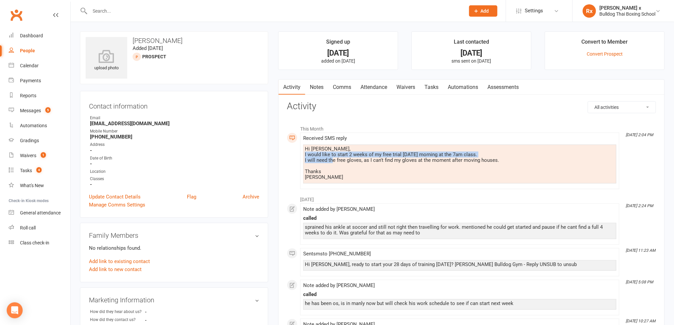 The width and height of the screenshot is (674, 325). Describe the element at coordinates (174, 145) in the screenshot. I see `div: Address` at that location.